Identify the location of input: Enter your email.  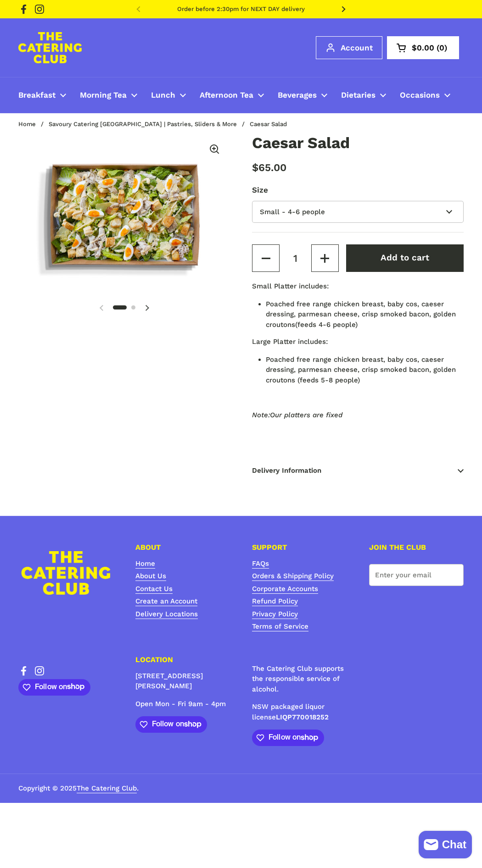
(416, 574).